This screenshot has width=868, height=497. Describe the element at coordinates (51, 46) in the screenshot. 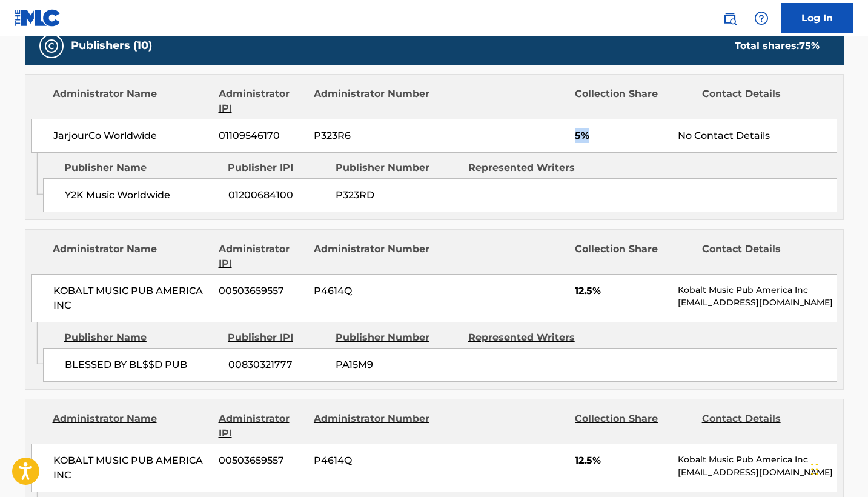

I see `img: Publishers` at that location.